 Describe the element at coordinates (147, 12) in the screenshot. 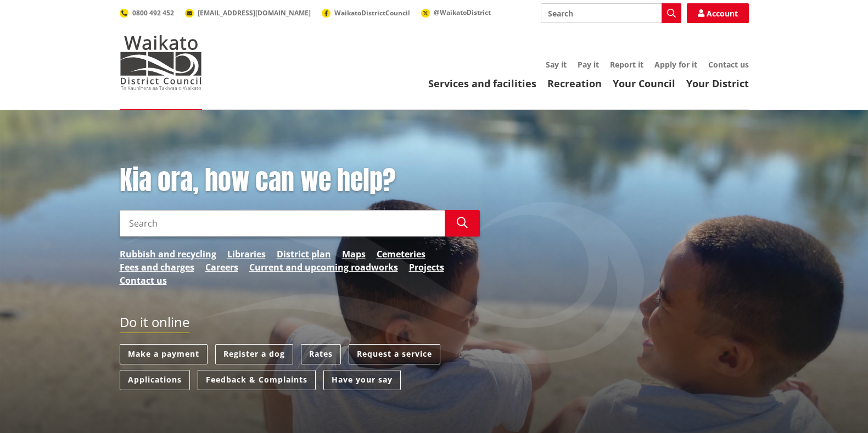

I see `a: 0800 492 452` at that location.